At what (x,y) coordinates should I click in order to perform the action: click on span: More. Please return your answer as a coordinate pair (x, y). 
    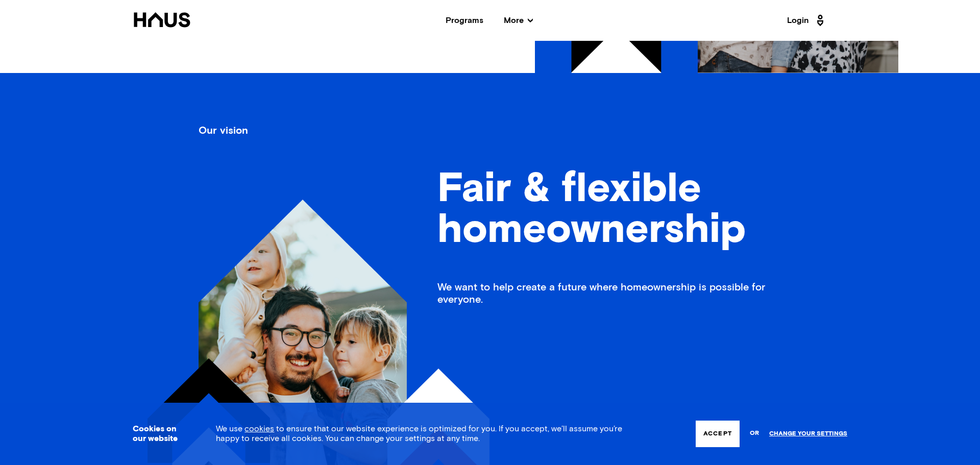
    Looking at the image, I should click on (518, 20).